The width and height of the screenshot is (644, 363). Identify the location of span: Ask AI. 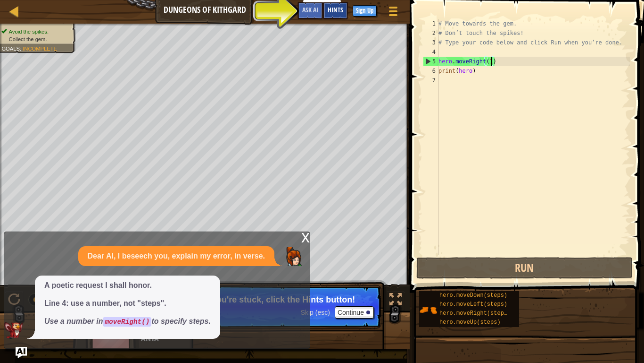
(310, 10).